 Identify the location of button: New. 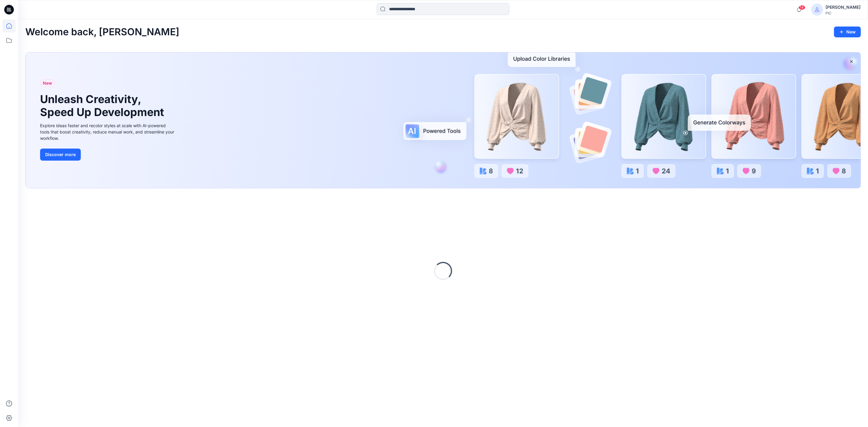
(848, 32).